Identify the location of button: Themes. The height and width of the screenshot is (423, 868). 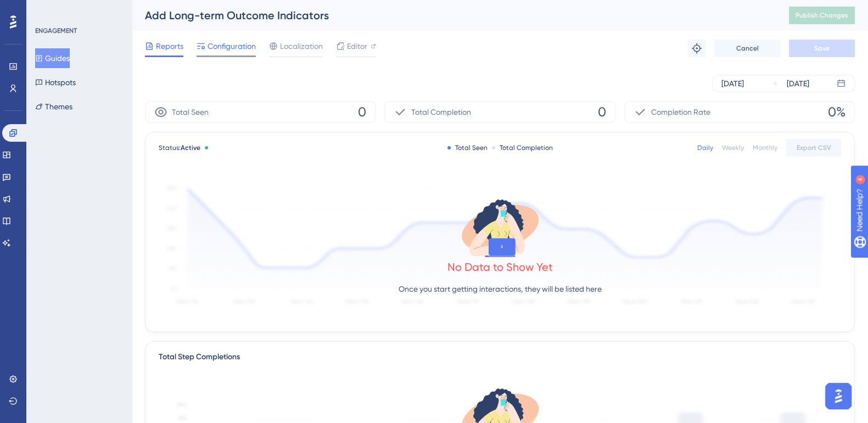
(54, 107).